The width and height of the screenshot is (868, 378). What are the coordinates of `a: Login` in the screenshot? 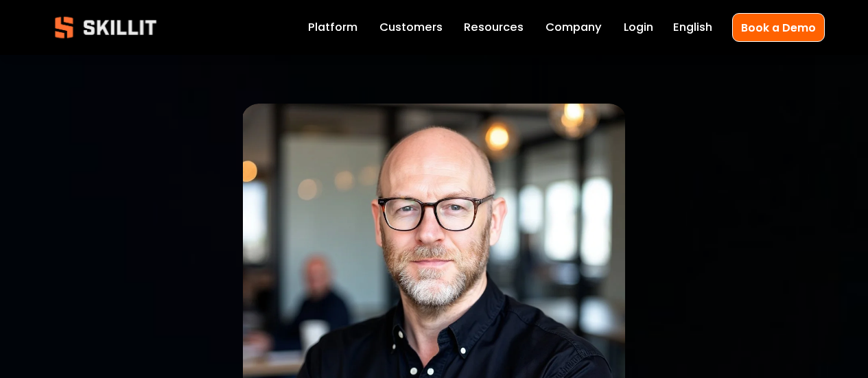 It's located at (638, 27).